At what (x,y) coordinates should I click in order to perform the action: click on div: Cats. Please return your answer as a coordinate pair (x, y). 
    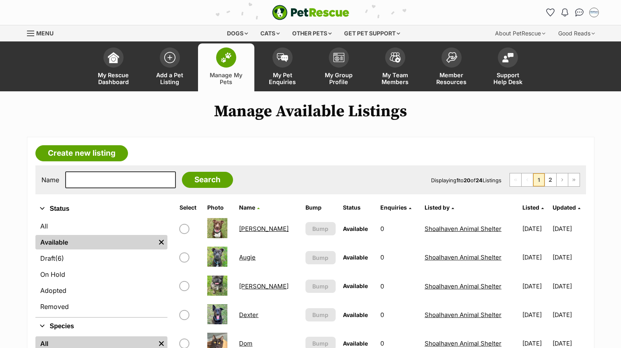
    Looking at the image, I should click on (270, 33).